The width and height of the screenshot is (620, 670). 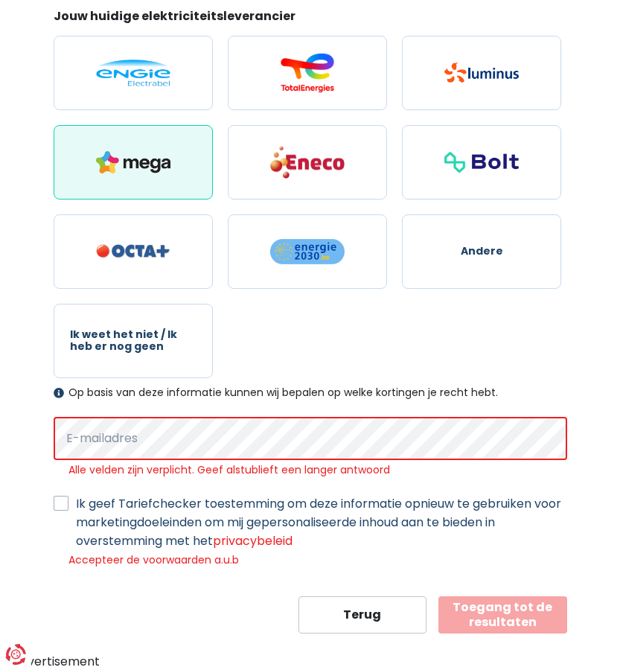 What do you see at coordinates (310, 19) in the screenshot?
I see `legend: Jouw huidige elektriciteitsleverancier` at bounding box center [310, 19].